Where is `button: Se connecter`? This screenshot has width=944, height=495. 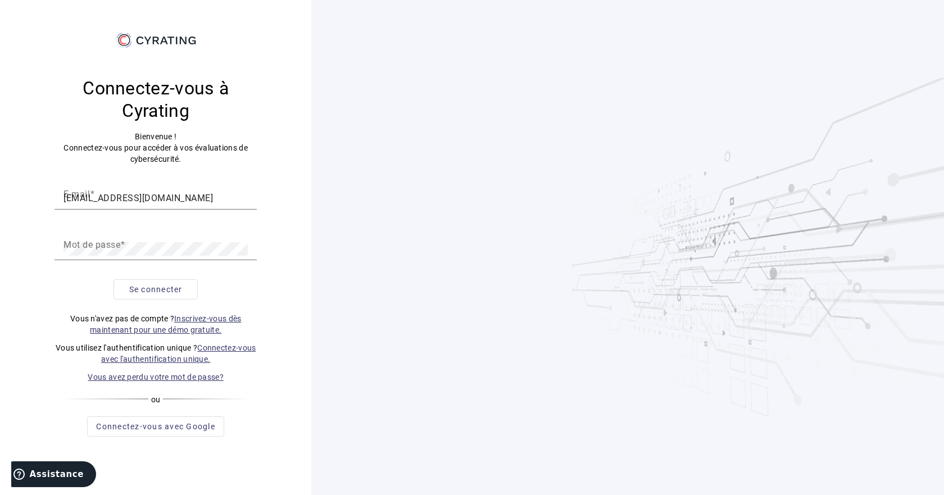 button: Se connecter is located at coordinates (156, 289).